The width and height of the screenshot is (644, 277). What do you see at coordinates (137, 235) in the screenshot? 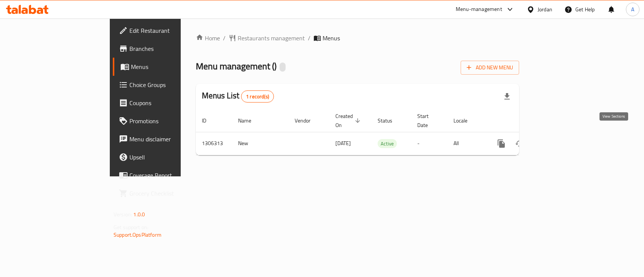
I see `a: Support.OpsPlatform` at bounding box center [137, 235].